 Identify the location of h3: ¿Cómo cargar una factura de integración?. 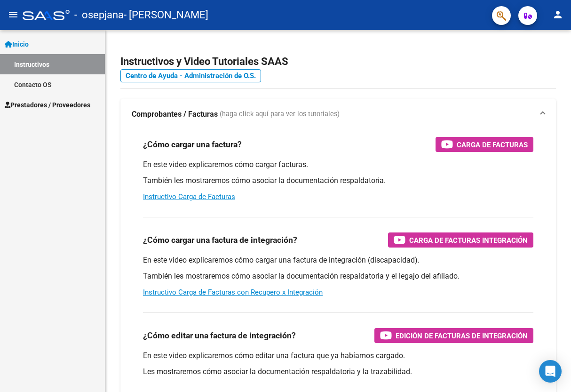
(220, 240).